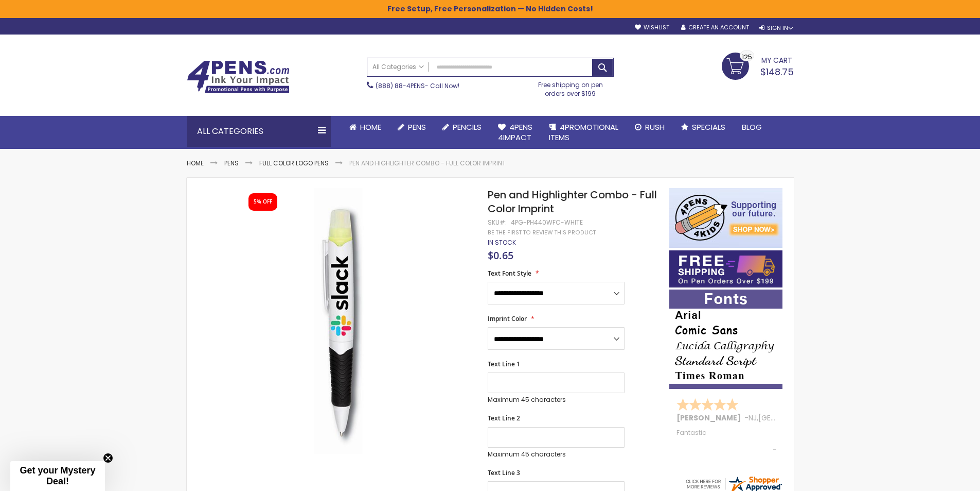 This screenshot has height=491, width=980. What do you see at coordinates (752, 126) in the screenshot?
I see `span: Blog` at bounding box center [752, 126].